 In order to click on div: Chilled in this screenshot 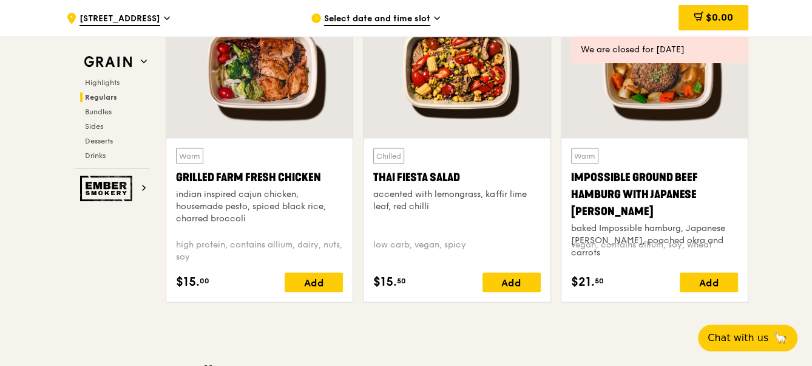, I will do `click(389, 156)`.